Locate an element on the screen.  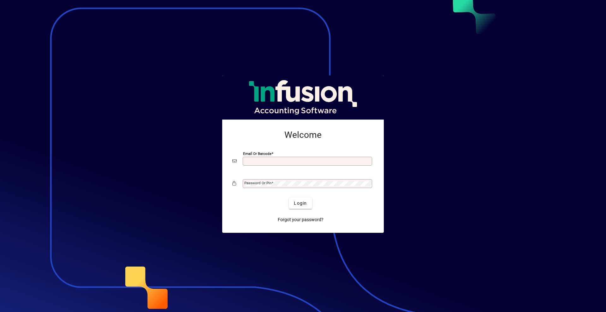
h2: Welcome is located at coordinates (303, 135).